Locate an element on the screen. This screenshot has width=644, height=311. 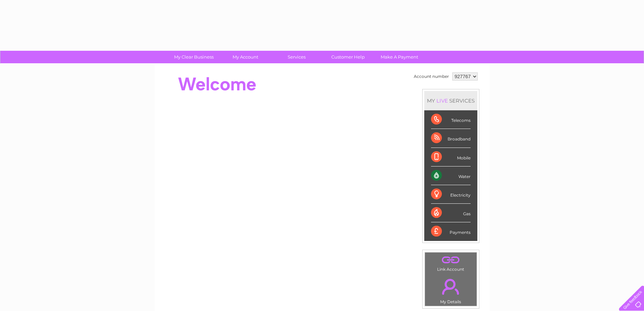
td: My Details is located at coordinates (451, 289).